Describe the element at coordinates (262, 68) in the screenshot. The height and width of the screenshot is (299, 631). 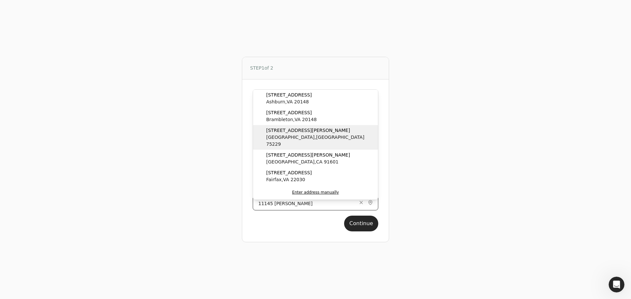
I see `span: STEP 1 of 2` at that location.